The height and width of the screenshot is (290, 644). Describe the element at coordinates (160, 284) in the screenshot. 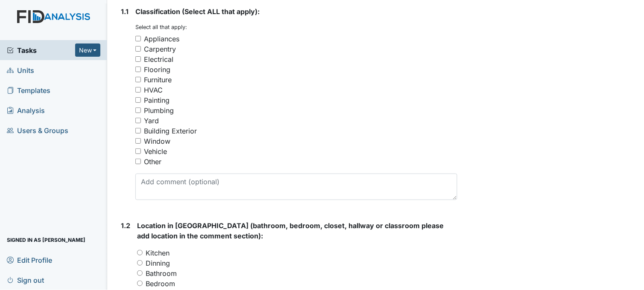

I see `label: Bedroom` at that location.